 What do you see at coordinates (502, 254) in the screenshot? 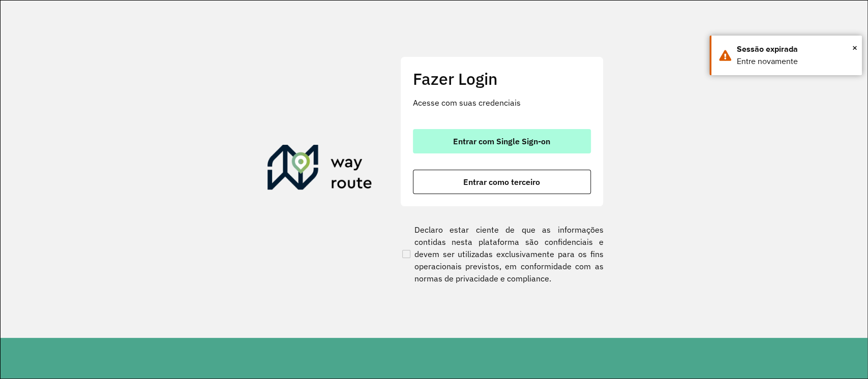
I see `label: Declaro estar ciente de que as informações contidas nesta plataforma são confidenciais e devem se...` at bounding box center [502, 254].